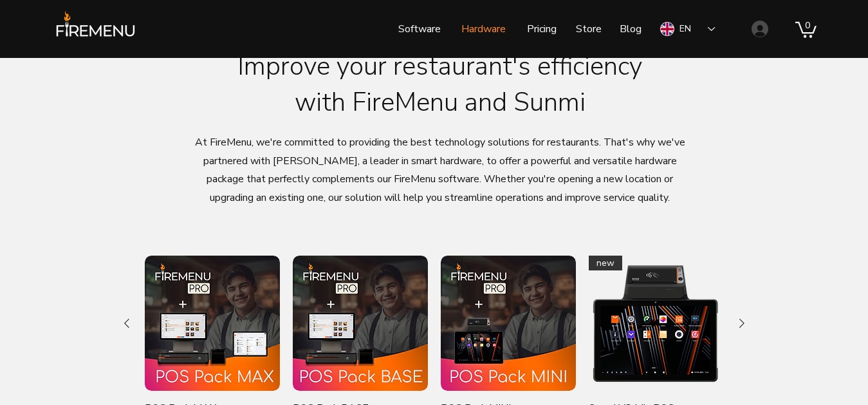 Image resolution: width=868 pixels, height=405 pixels. Describe the element at coordinates (483, 29) in the screenshot. I see `a: Hardware` at that location.